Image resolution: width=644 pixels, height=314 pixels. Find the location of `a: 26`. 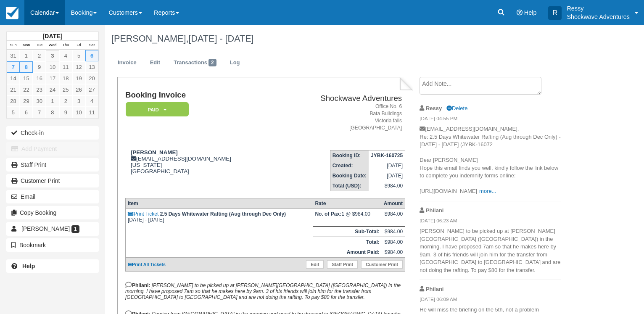

a: 26 is located at coordinates (78, 89).